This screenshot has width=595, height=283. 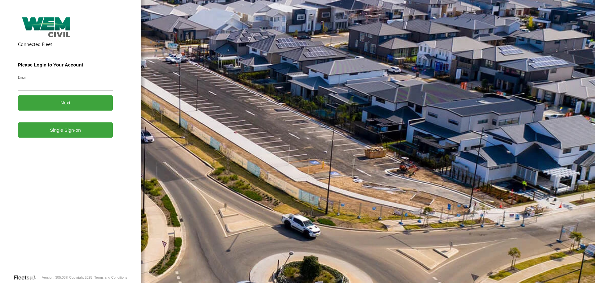 I want to click on label: Email, so click(x=65, y=77).